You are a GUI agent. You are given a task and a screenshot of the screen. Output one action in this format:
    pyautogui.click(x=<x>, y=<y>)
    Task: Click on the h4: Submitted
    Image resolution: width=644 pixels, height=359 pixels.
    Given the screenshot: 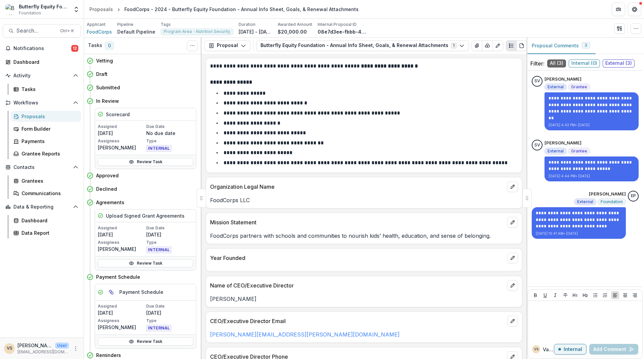 What is the action you would take?
    pyautogui.click(x=108, y=87)
    